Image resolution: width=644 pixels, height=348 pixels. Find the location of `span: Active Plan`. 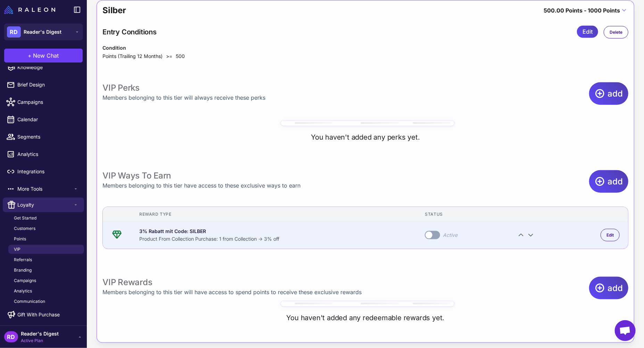

span: Active Plan is located at coordinates (40, 341).